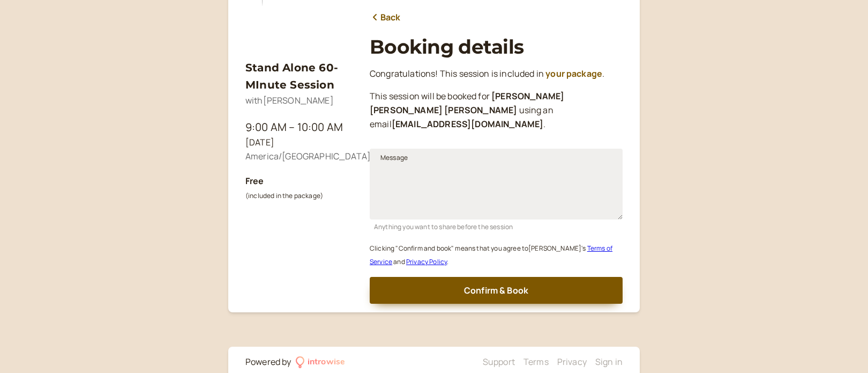  I want to click on h3: Stand Alone 60-MInute Session, so click(299, 76).